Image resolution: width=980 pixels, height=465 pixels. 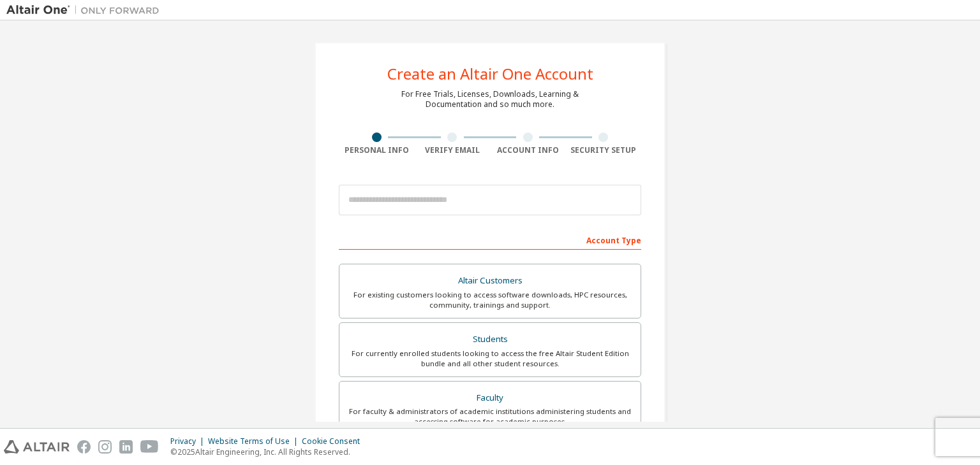 I want to click on div: Verify Email, so click(x=453, y=150).